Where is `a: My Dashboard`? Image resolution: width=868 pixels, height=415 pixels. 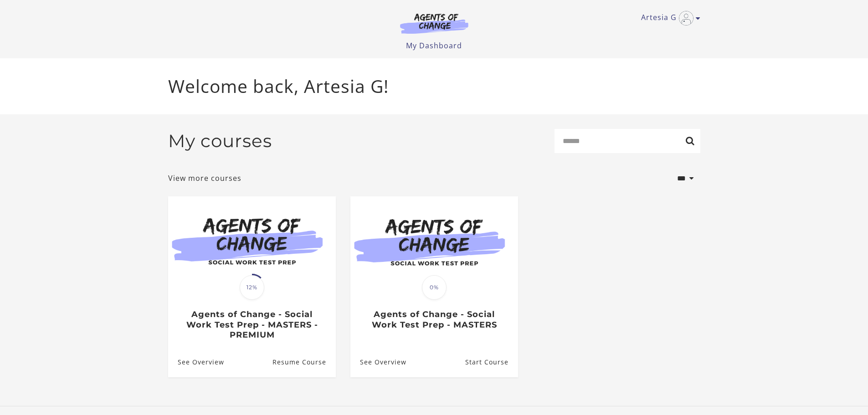 a: My Dashboard is located at coordinates (434, 45).